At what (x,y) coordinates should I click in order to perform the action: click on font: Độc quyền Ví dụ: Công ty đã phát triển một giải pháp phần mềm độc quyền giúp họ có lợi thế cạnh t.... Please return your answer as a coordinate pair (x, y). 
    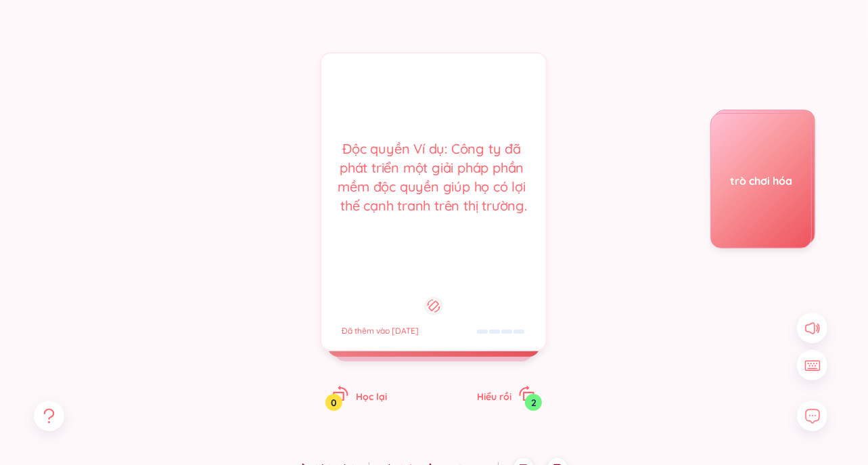
    Looking at the image, I should click on (434, 177).